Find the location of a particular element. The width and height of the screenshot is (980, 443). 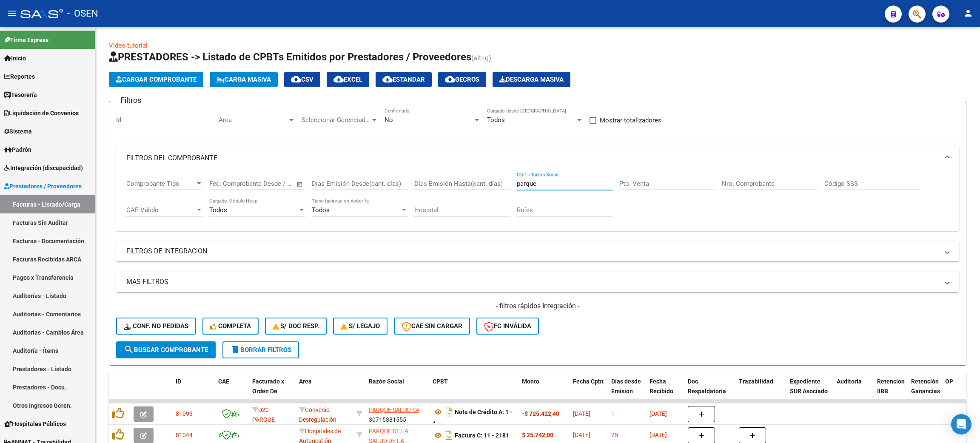

span: Sistema is located at coordinates (18, 131).